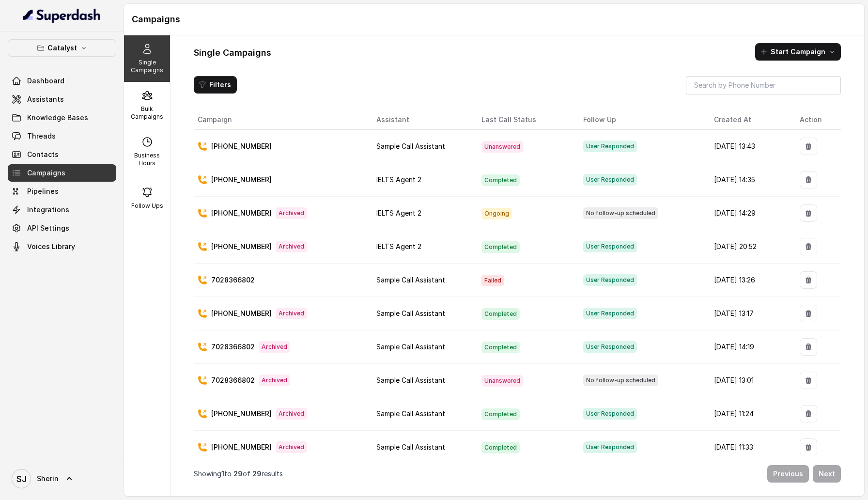 The width and height of the screenshot is (868, 500). I want to click on a: Assistants, so click(62, 99).